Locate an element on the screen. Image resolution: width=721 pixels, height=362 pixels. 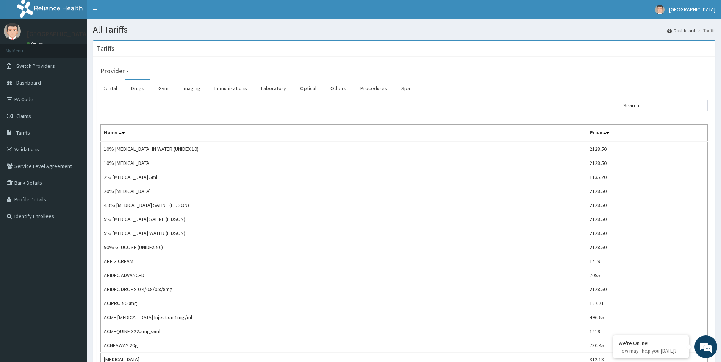
td: ABIDEC DROPS 0.4/0.8/0.8/8mg is located at coordinates (344, 289).